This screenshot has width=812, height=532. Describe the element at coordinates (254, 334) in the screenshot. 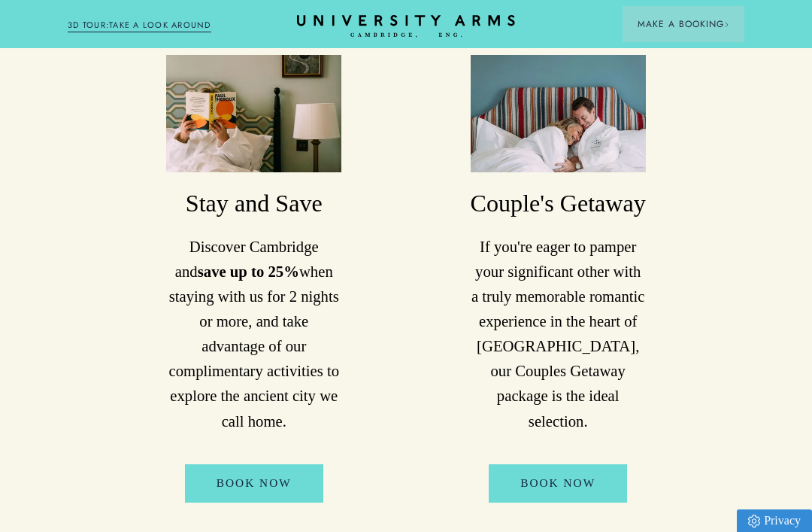

I see `p: Discover Cambridge and when staying with us for 2 nights or more, and take advantage of our compl...` at that location.